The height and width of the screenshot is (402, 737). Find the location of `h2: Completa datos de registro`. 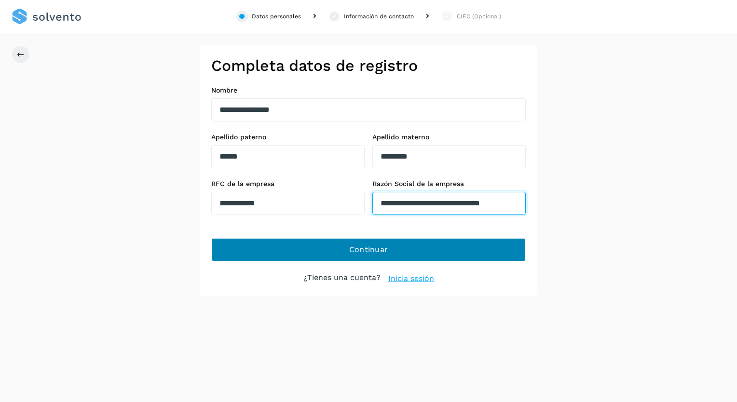

h2: Completa datos de registro is located at coordinates (369, 66).